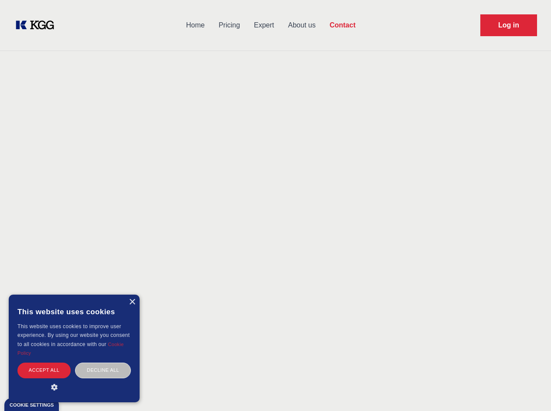 This screenshot has height=411, width=551. Describe the element at coordinates (31, 405) in the screenshot. I see `div: Cookie settings` at that location.